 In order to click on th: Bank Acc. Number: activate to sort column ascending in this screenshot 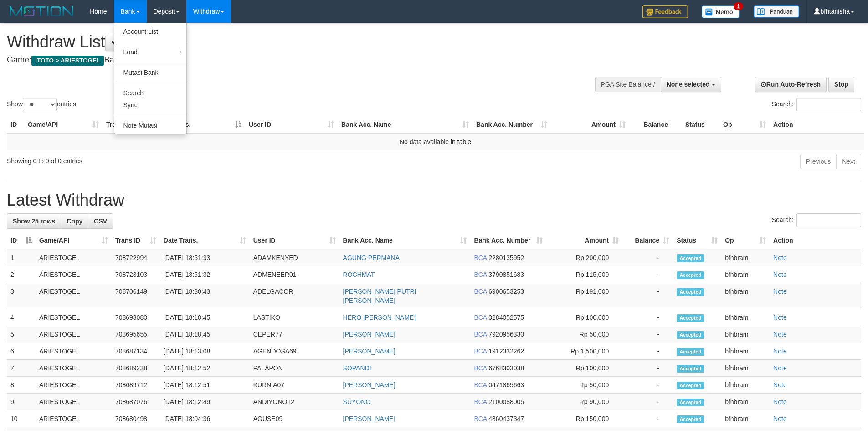, I will do `click(511, 125)`.